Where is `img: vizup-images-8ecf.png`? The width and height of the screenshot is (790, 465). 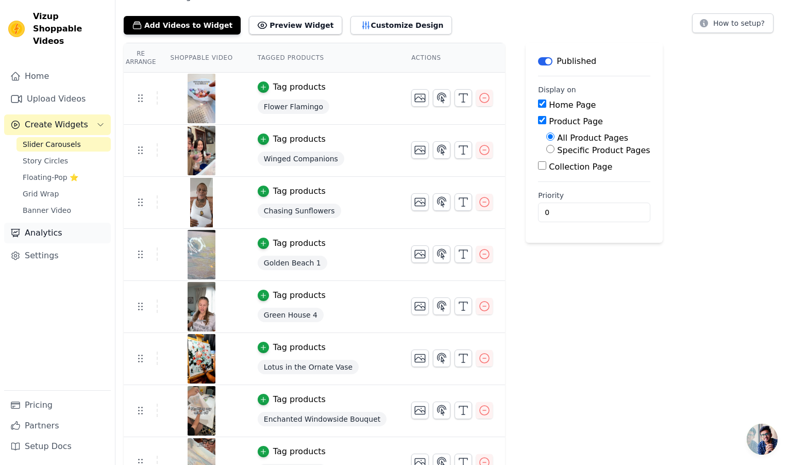 img: vizup-images-8ecf.png is located at coordinates (202, 255).